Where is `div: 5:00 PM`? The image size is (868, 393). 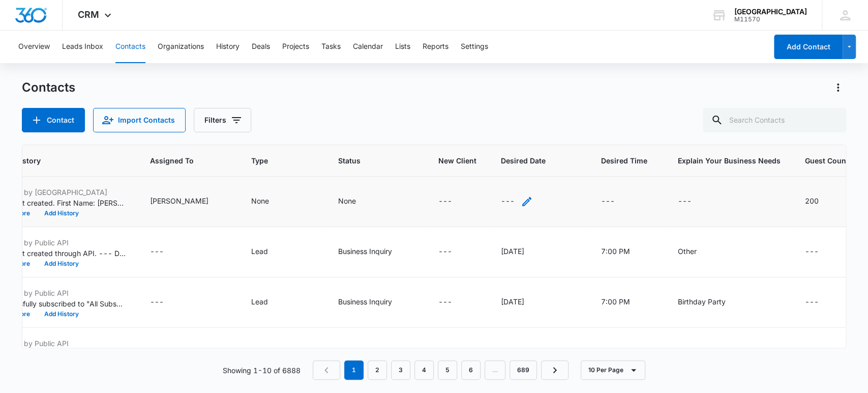
div: 5:00 PM is located at coordinates (615, 352).